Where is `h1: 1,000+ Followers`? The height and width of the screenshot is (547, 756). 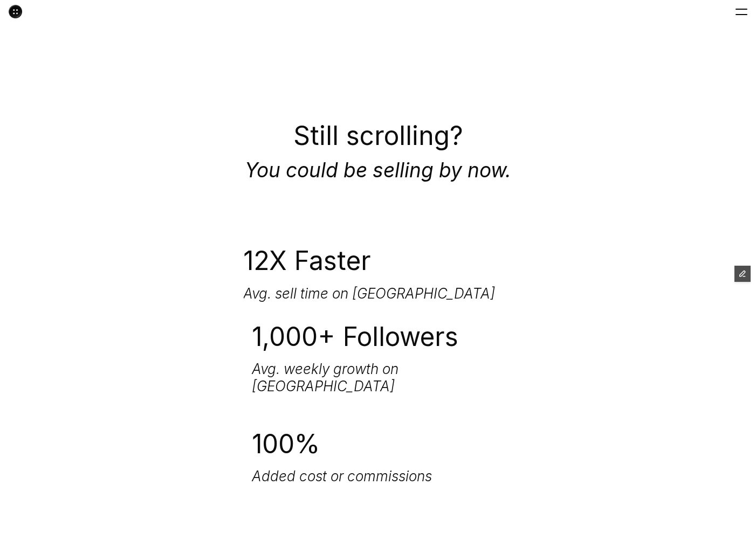
h1: 1,000+ Followers is located at coordinates (378, 337).